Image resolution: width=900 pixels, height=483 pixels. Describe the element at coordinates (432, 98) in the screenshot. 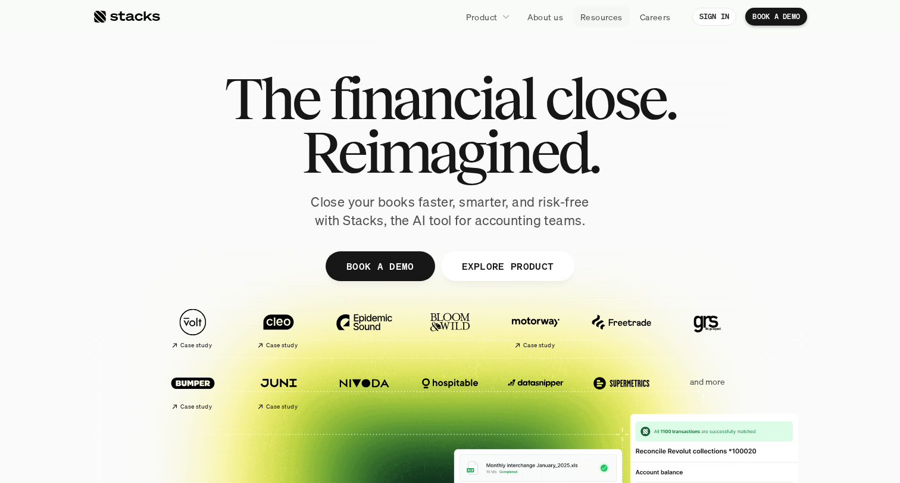

I see `span: financial` at that location.